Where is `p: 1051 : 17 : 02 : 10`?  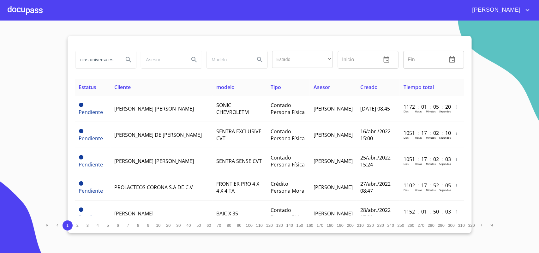
p: 1051 : 17 : 02 : 10 is located at coordinates (425, 133).